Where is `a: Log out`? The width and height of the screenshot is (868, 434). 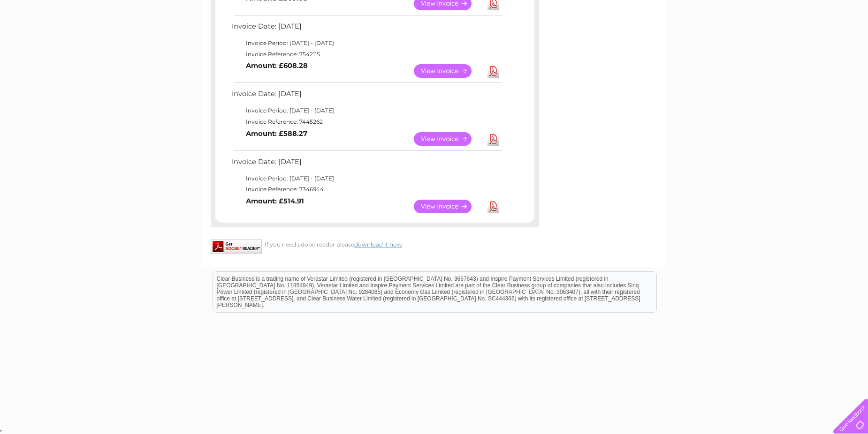 a: Log out is located at coordinates (848, 43).